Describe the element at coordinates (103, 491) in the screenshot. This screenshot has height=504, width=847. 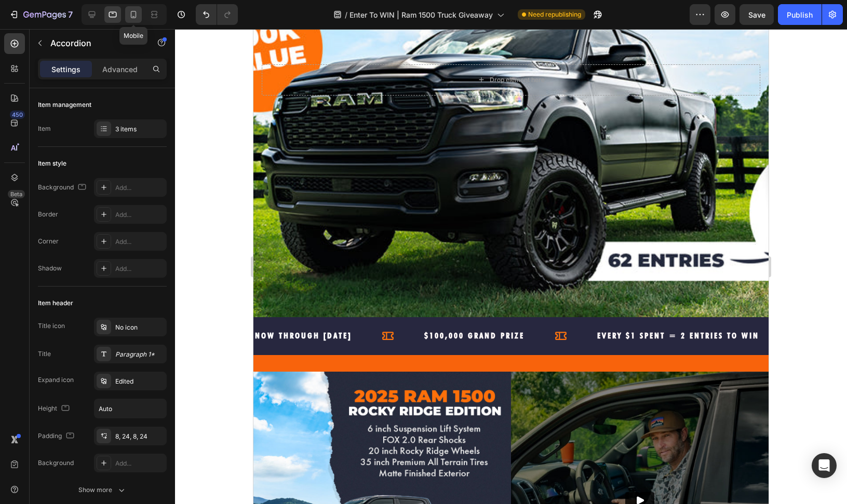
I see `button: Show more` at that location.